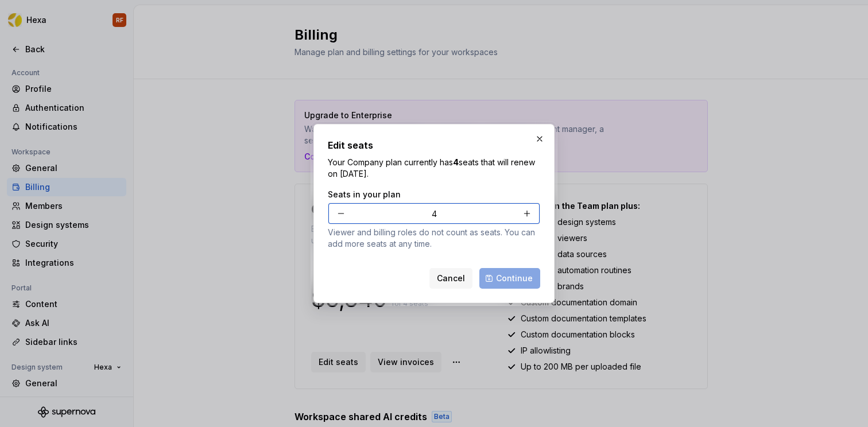  What do you see at coordinates (434, 238) in the screenshot?
I see `p: Viewer and billing roles do not count as seats. You can add more seats at any time.` at bounding box center [434, 238].